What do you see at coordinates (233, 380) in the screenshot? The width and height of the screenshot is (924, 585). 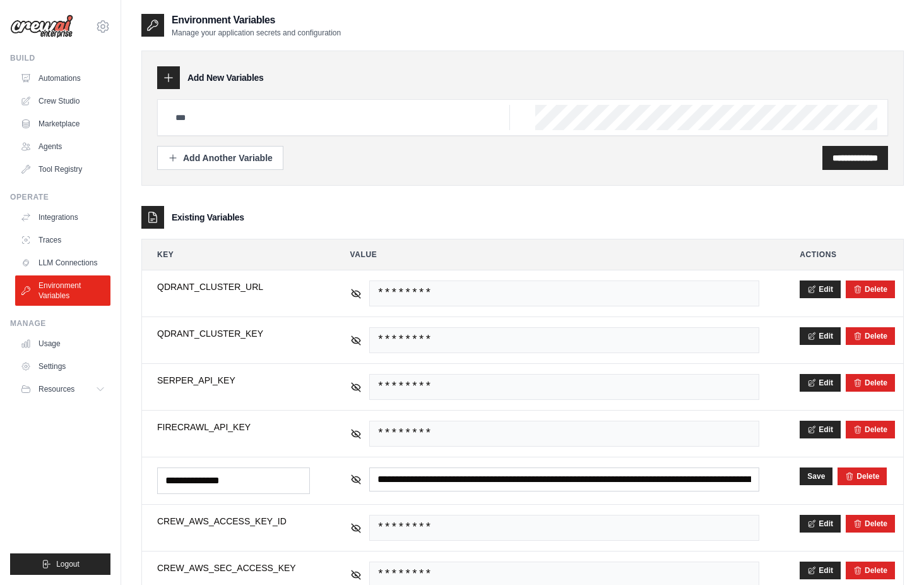 I see `span: SERPER_API_KEY` at bounding box center [233, 380].